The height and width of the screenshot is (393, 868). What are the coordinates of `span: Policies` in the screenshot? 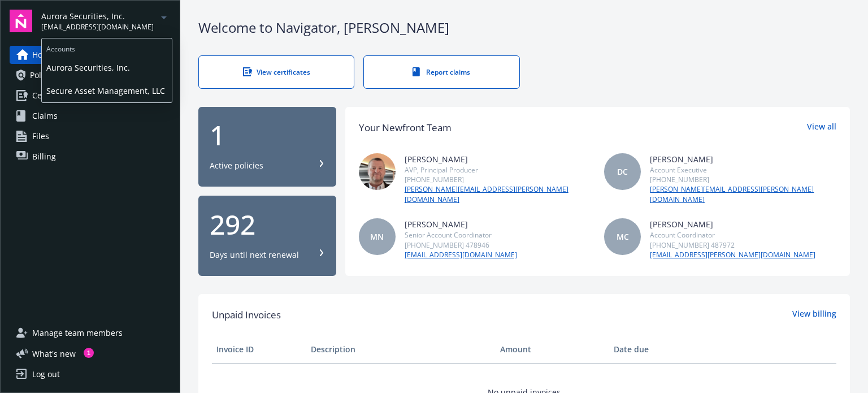 It's located at (44, 75).